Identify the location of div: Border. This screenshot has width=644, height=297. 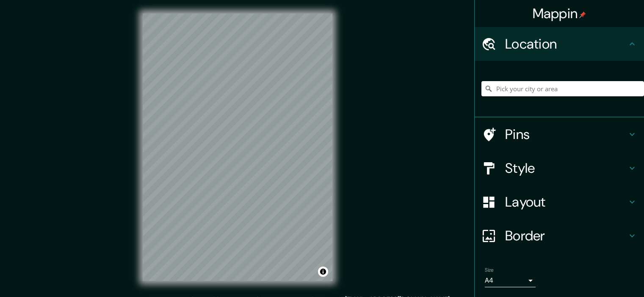
(559, 236).